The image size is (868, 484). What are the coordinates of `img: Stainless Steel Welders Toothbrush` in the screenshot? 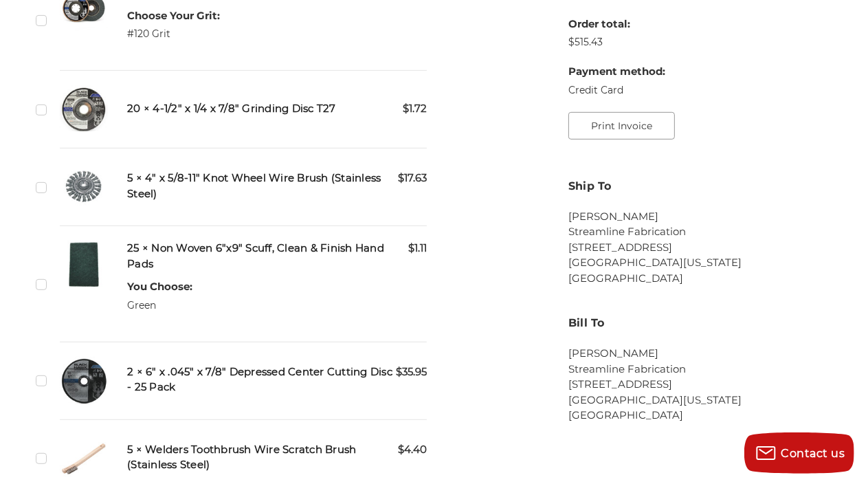 It's located at (84, 459).